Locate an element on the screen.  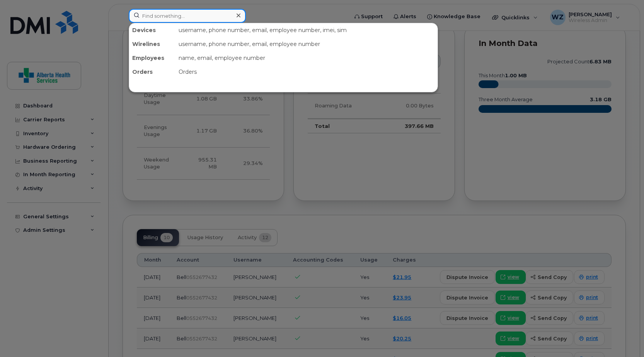
input: Find something... is located at coordinates (187, 16).